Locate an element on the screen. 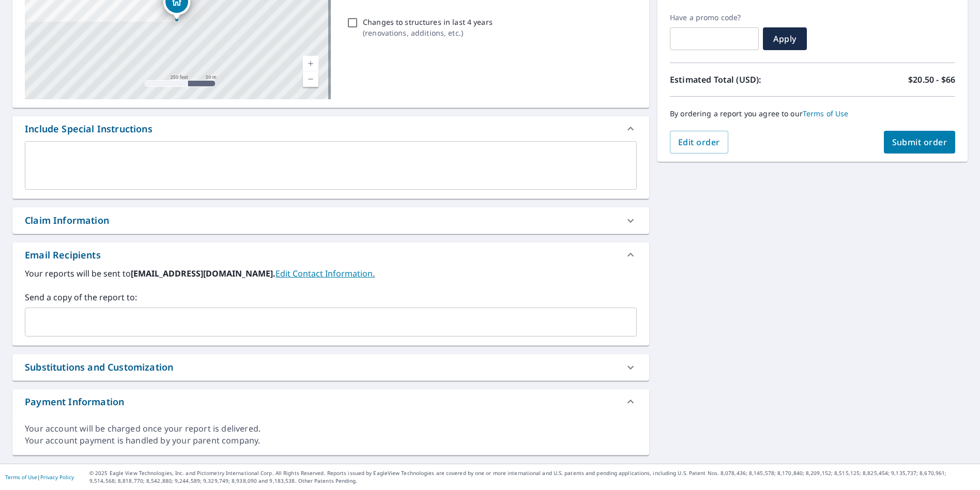 The image size is (980, 490). span: Submit order is located at coordinates (920, 142).